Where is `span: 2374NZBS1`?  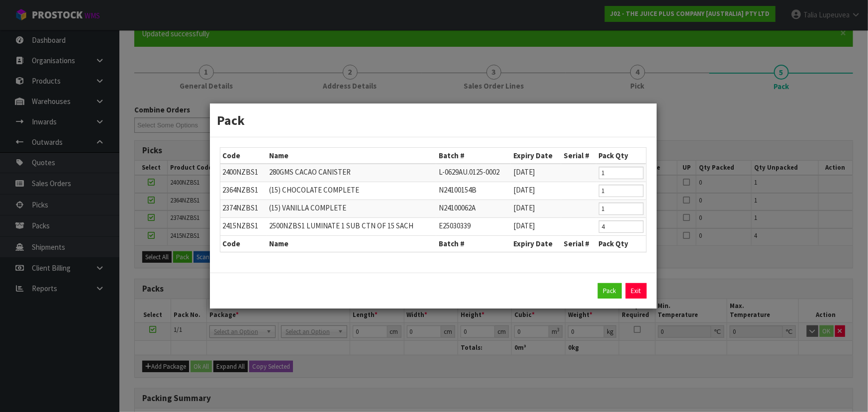 span: 2374NZBS1 is located at coordinates (241, 208).